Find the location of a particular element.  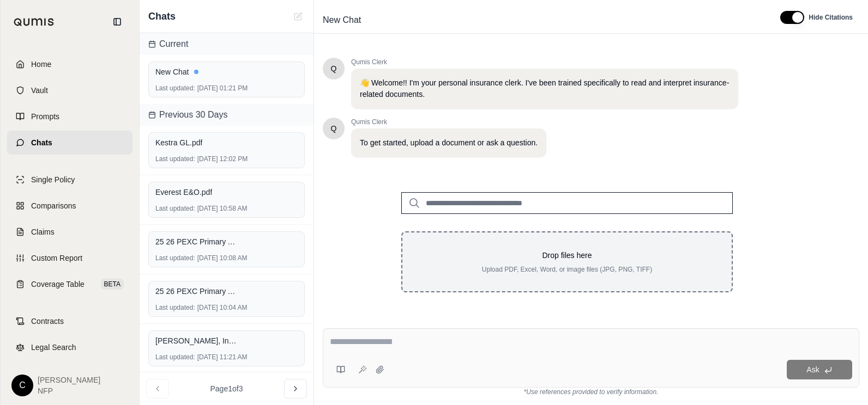

p: Drop files here is located at coordinates (567, 255).